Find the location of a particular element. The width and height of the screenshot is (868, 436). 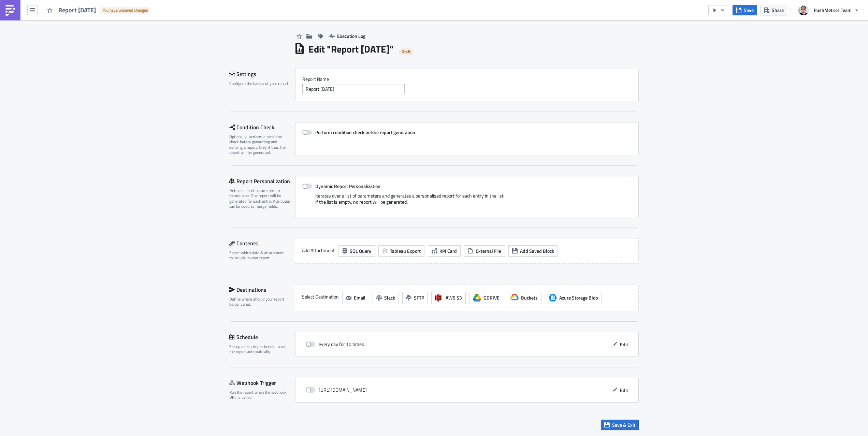

span: Email is located at coordinates (360, 297).